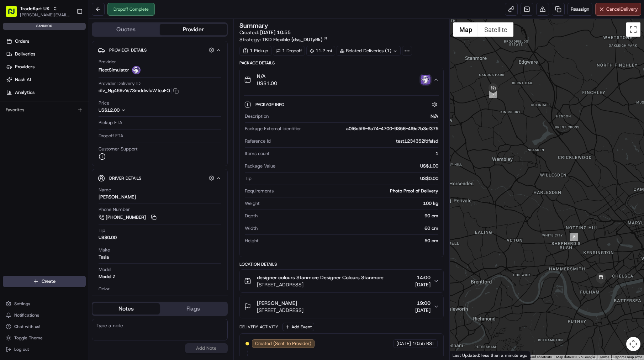 This screenshot has width=644, height=360. Describe the element at coordinates (252, 241) in the screenshot. I see `span: Height` at that location.